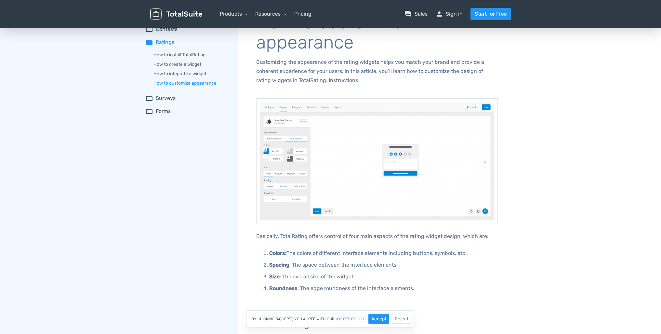 Image resolution: width=661 pixels, height=334 pixels. What do you see at coordinates (278, 253) in the screenshot?
I see `b: Colors:` at bounding box center [278, 253].